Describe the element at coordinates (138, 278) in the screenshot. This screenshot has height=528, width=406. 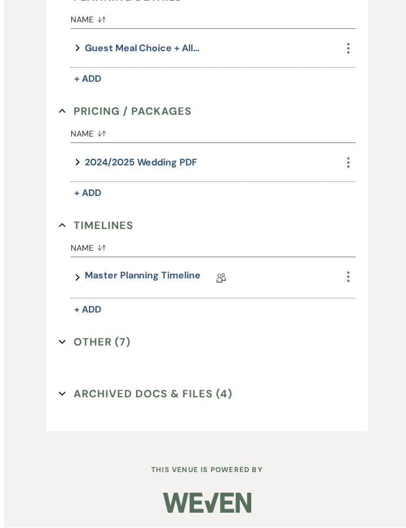
I see `a: Master Planning Timeline` at that location.